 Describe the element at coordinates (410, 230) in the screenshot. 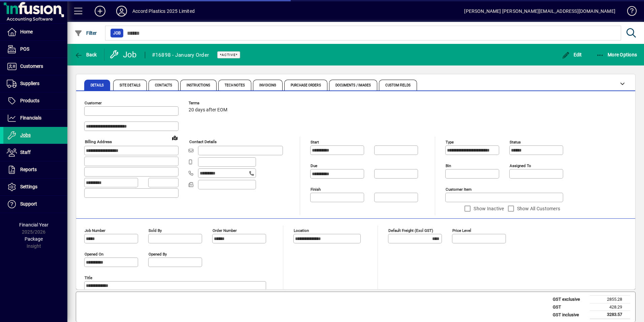

I see `mat-label: Default Freight (excl GST)` at that location.